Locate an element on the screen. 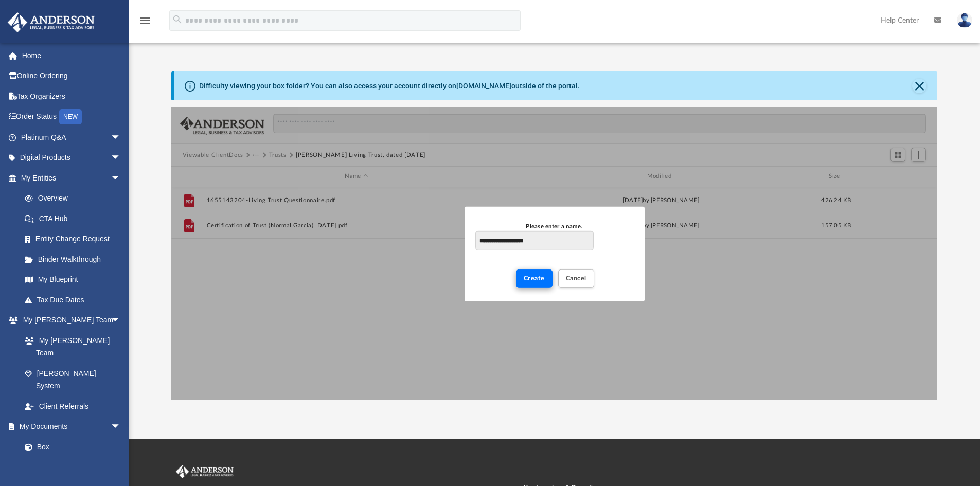 The width and height of the screenshot is (980, 486). a: Order StatusNEW is located at coordinates (72, 117).